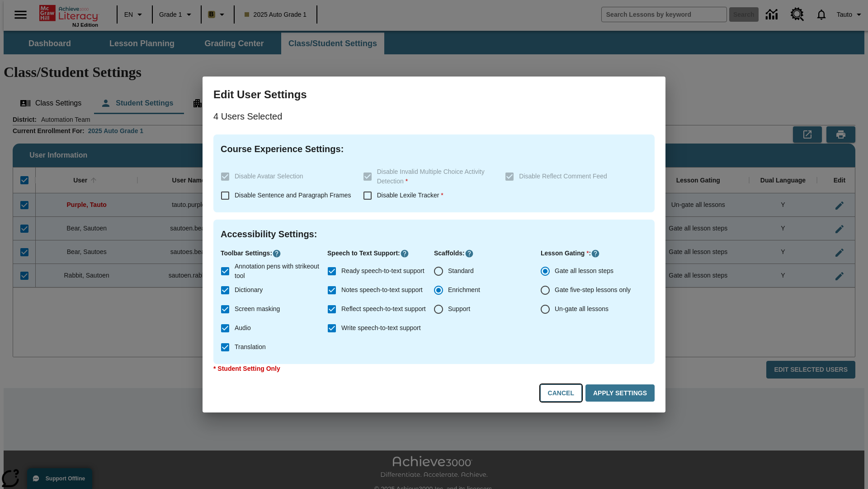  I want to click on span: Gate all lesson steps, so click(584, 270).